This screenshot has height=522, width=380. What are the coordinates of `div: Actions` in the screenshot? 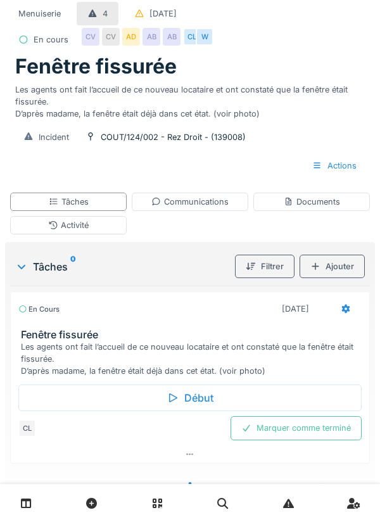 It's located at (335, 165).